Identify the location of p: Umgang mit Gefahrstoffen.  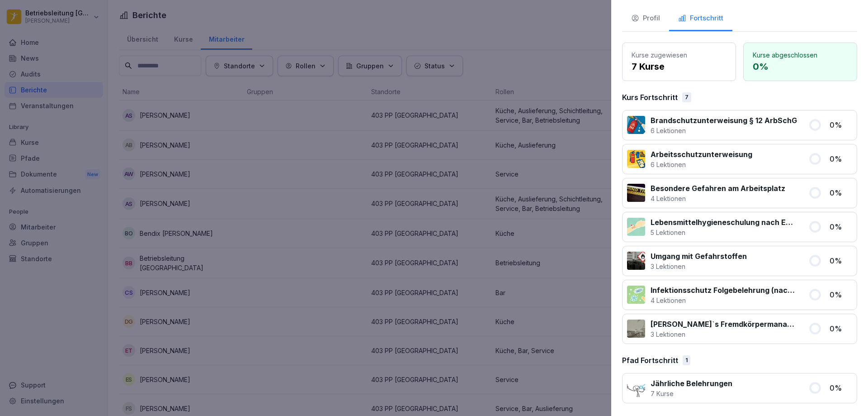
(699, 256).